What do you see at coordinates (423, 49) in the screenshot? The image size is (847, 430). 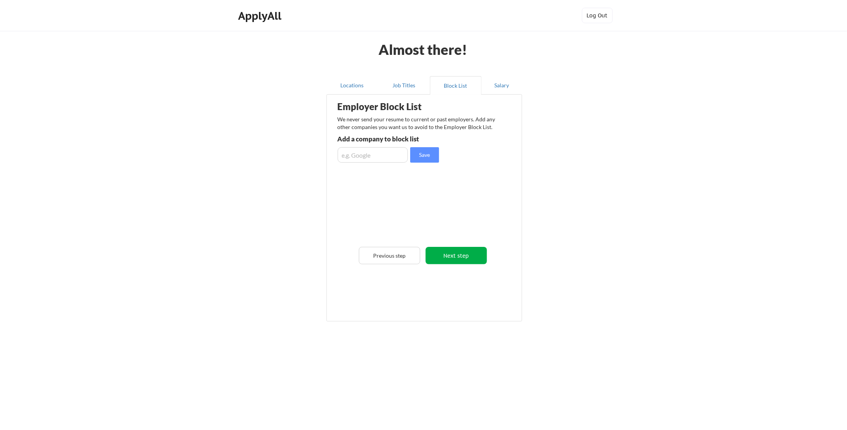 I see `div: Almost there!` at bounding box center [423, 49].